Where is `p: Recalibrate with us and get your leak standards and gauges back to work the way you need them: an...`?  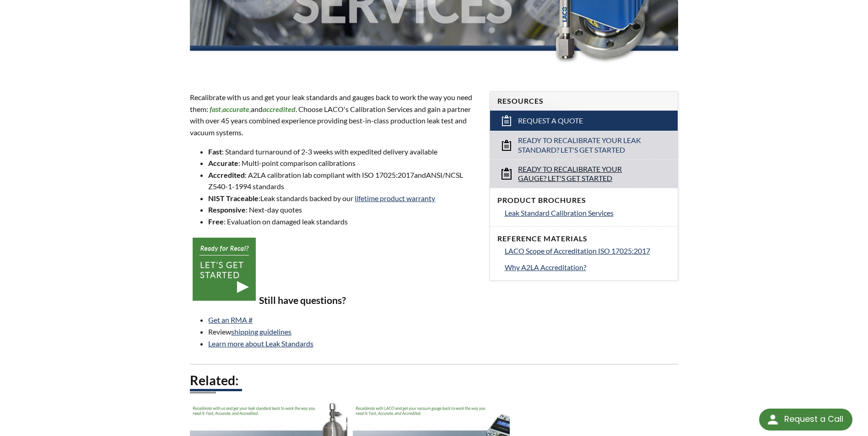 p: Recalibrate with us and get your leak standards and gauges back to work the way you need them: an... is located at coordinates (334, 115).